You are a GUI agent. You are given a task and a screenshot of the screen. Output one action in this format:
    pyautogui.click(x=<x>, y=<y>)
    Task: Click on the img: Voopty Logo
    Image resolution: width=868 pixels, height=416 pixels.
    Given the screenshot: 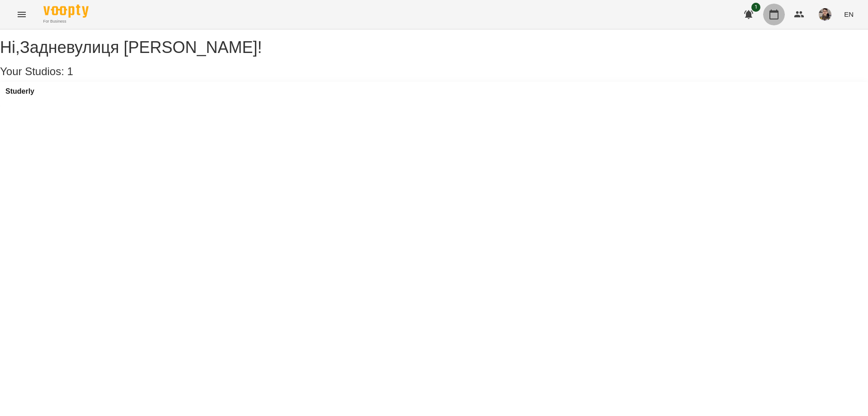 What is the action you would take?
    pyautogui.click(x=66, y=11)
    